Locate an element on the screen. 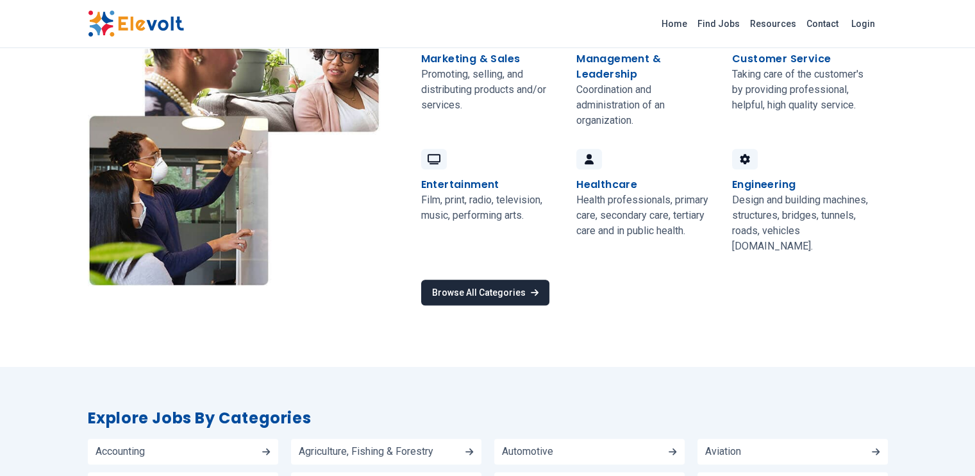  span: Aviation is located at coordinates (723, 451).